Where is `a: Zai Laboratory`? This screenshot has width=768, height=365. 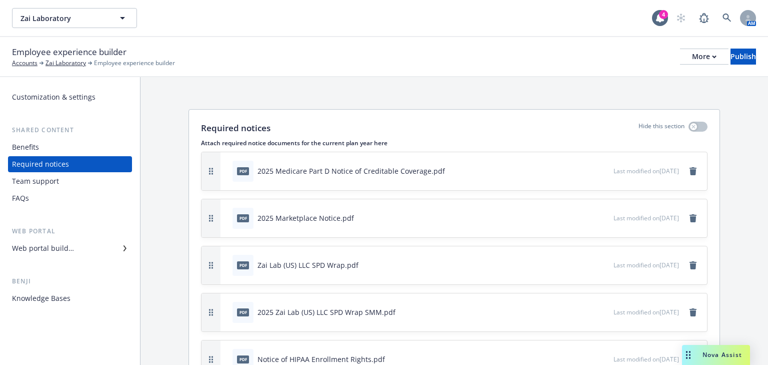 a: Zai Laboratory is located at coordinates (66, 63).